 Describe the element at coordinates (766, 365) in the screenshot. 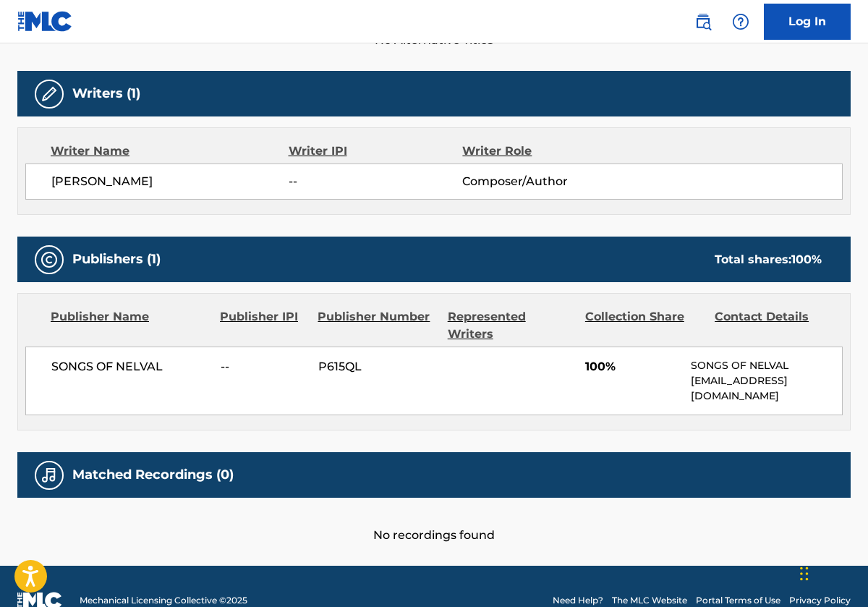

I see `p: SONGS OF NELVAL` at that location.